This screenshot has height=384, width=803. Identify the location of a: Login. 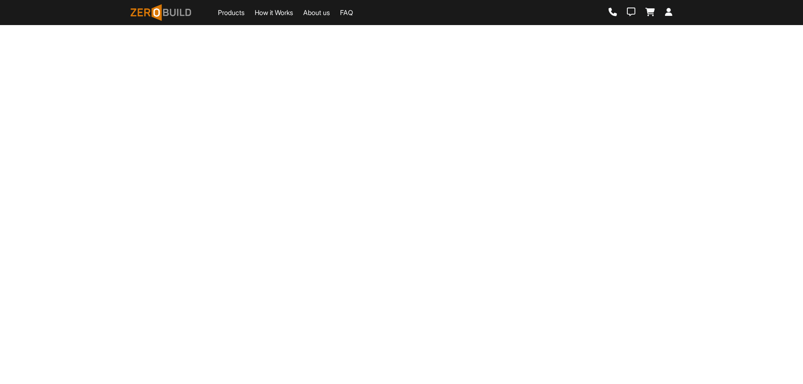
(669, 13).